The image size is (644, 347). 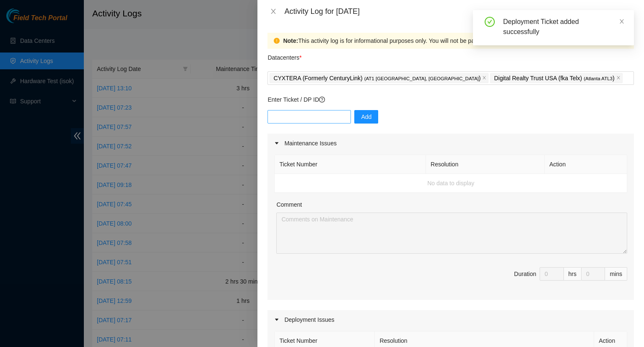 What do you see at coordinates (489, 22) in the screenshot?
I see `span: check-circle` at bounding box center [489, 22].